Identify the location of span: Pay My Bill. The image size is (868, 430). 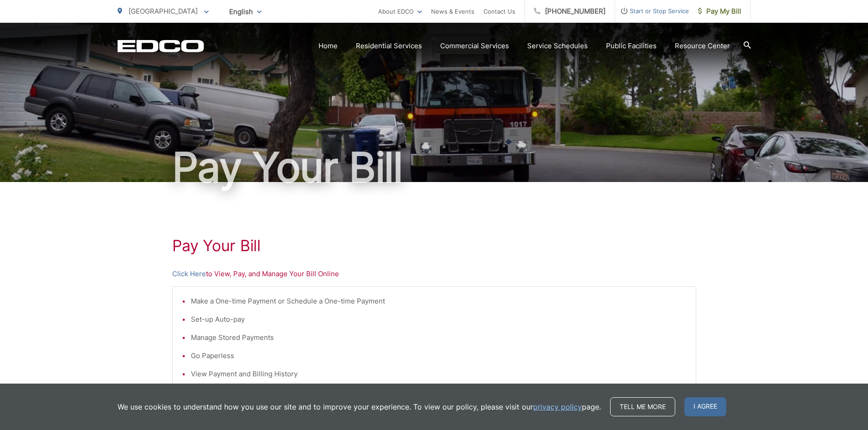
(719, 11).